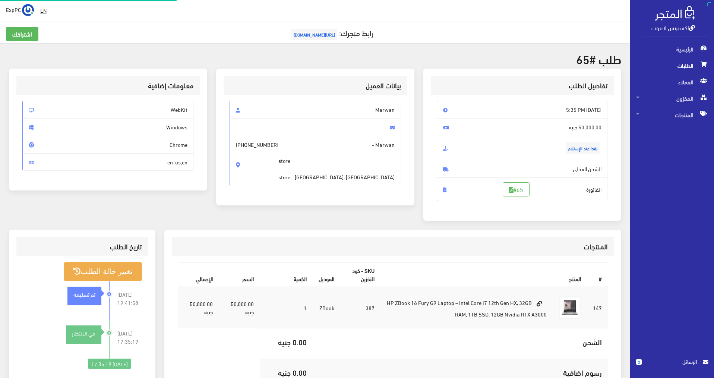 This screenshot has width=714, height=378. Describe the element at coordinates (84, 294) in the screenshot. I see `strong: تم تسليمه` at that location.